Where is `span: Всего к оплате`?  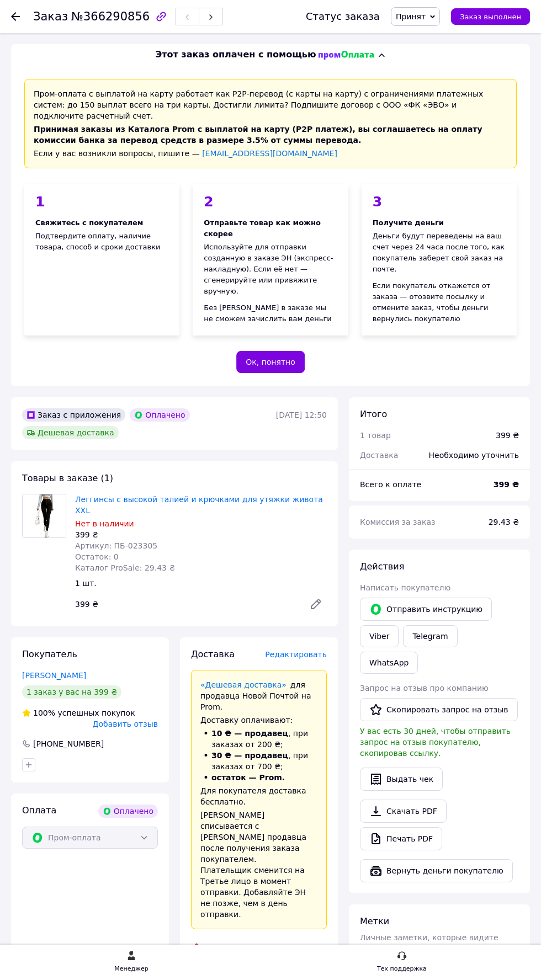
span: Всего к оплате is located at coordinates (390, 484).